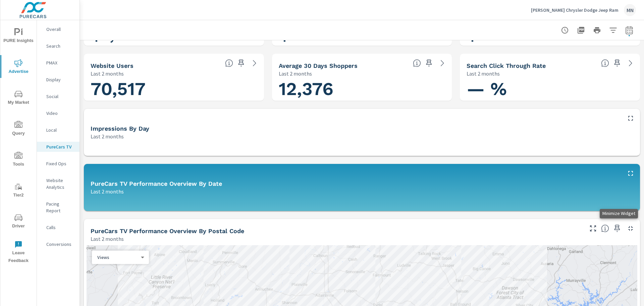 The width and height of the screenshot is (644, 306). What do you see at coordinates (58, 130) in the screenshot?
I see `div: Local` at bounding box center [58, 130].